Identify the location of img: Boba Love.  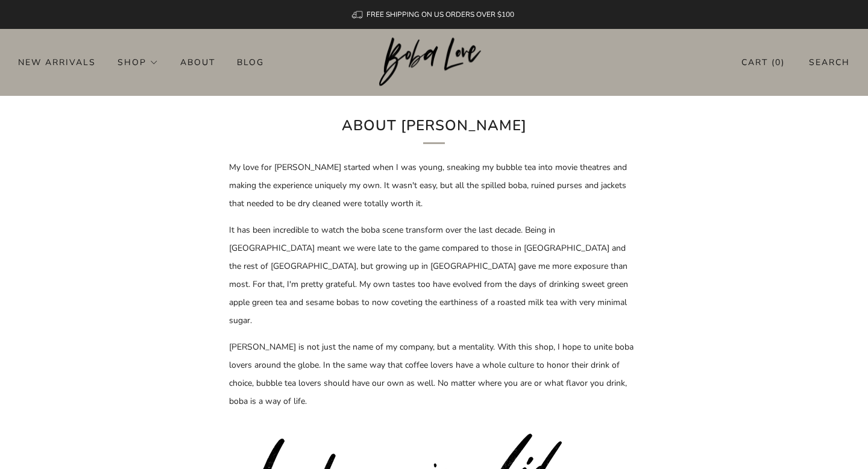
(434, 62).